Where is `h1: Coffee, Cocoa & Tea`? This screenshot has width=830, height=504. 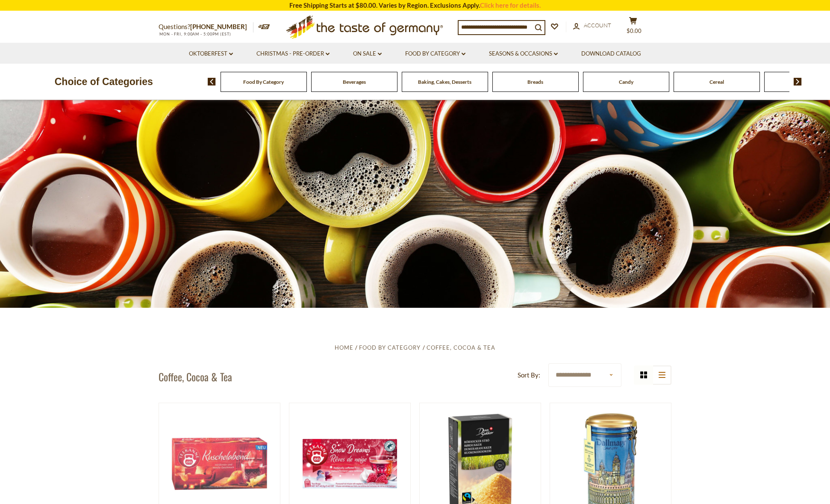
h1: Coffee, Cocoa & Tea is located at coordinates (195, 377).